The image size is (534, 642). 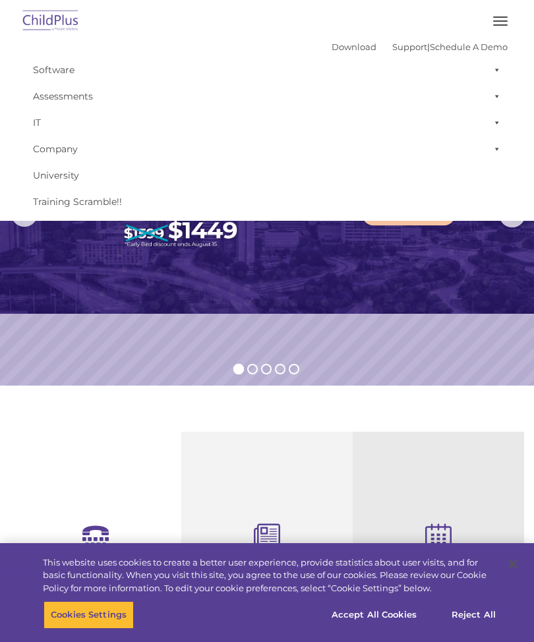 I want to click on a: IT, so click(x=267, y=123).